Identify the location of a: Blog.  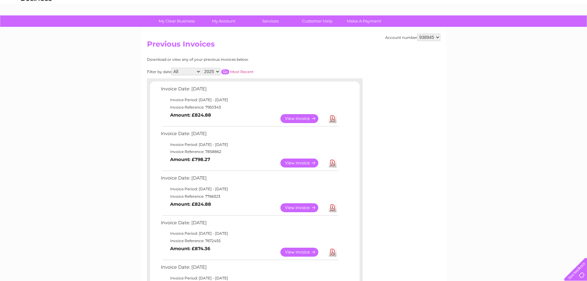
(538, 28).